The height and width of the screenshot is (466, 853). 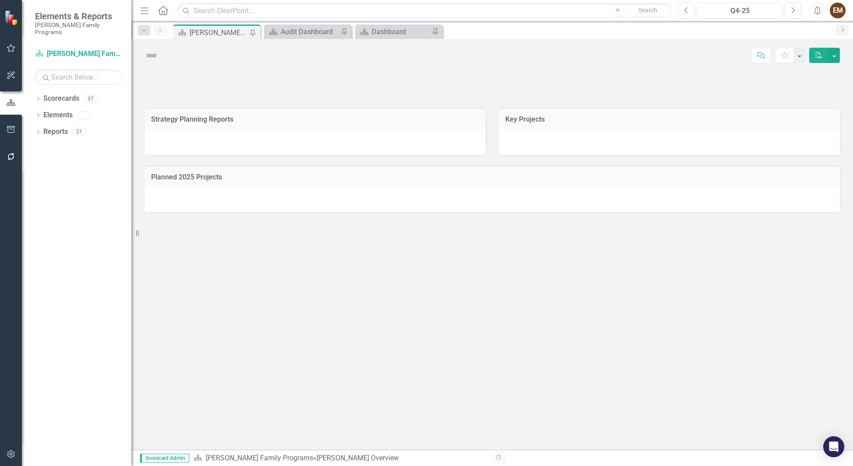 What do you see at coordinates (838, 11) in the screenshot?
I see `button: EM` at bounding box center [838, 11].